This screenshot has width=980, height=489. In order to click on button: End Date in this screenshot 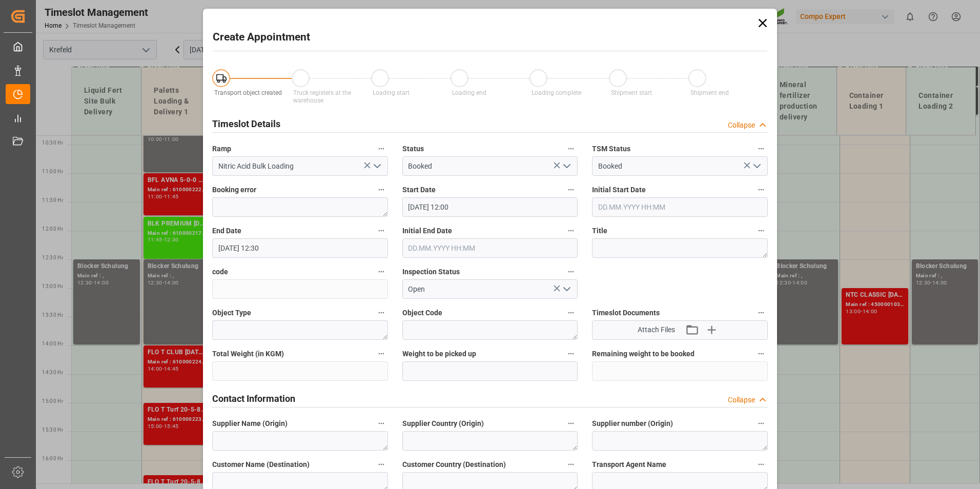, I will do `click(381, 231)`.